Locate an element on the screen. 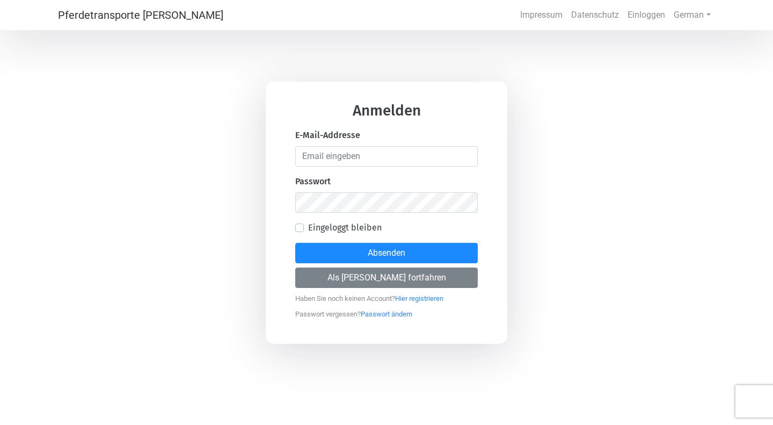  label: Eingeloggt bleiben is located at coordinates (345, 228).